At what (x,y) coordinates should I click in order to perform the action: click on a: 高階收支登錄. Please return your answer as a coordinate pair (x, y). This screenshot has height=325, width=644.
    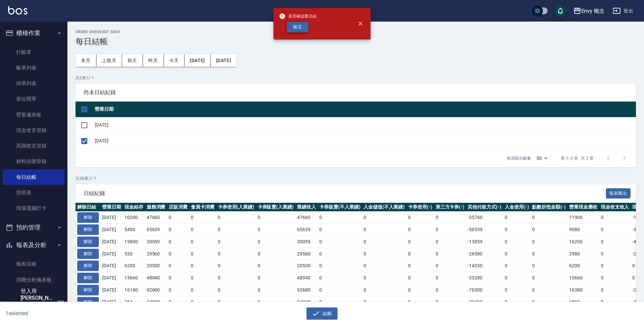
    Looking at the image, I should click on (34, 146).